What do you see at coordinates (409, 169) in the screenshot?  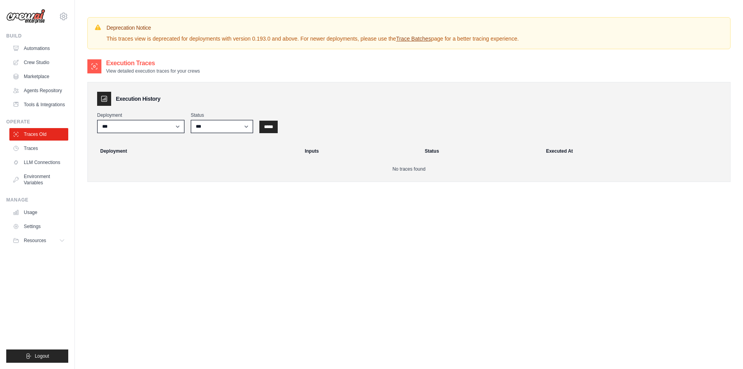 I see `p: No traces found` at bounding box center [409, 169].